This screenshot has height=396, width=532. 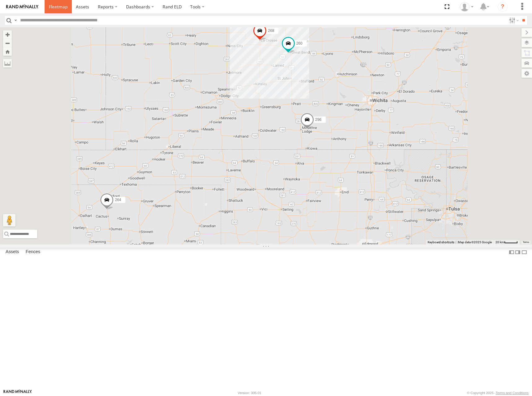 I want to click on span: 296, so click(x=318, y=120).